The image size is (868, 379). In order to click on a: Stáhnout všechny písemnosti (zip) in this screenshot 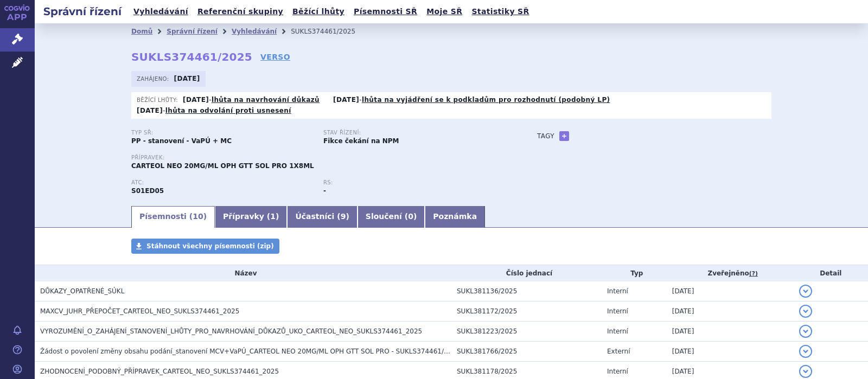, I will do `click(205, 246)`.